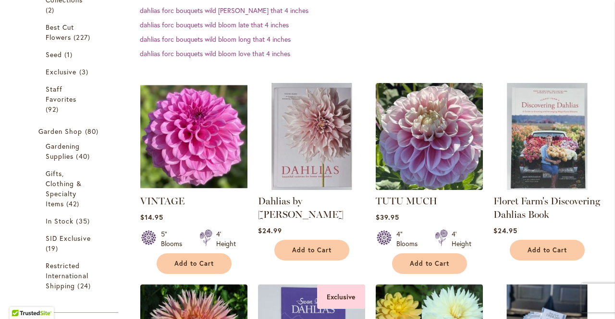  What do you see at coordinates (546, 136) in the screenshot?
I see `img: Floret Farm's Discovering Dahlias Book` at bounding box center [546, 136].